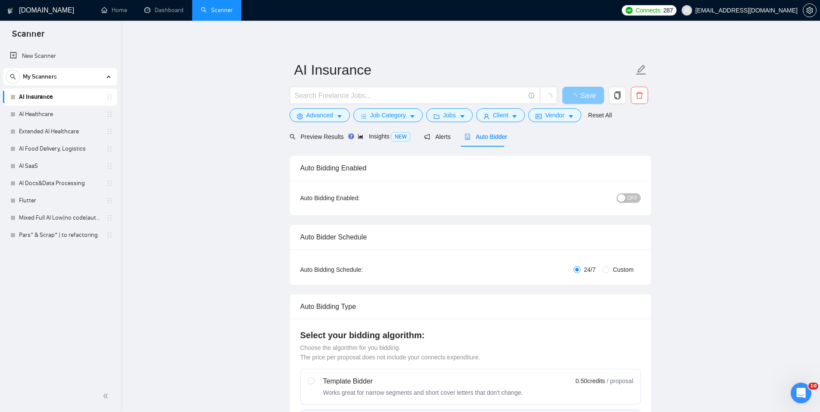 The width and height of the screenshot is (820, 412). Describe the element at coordinates (450, 115) in the screenshot. I see `button: folderJobscaret-down` at that location.